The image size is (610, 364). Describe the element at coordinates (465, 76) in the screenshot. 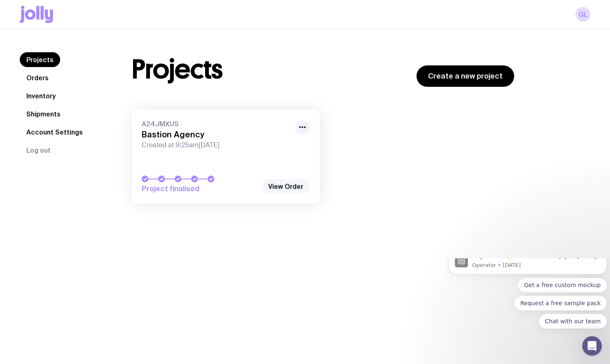

I see `a: Create a new project` at that location.